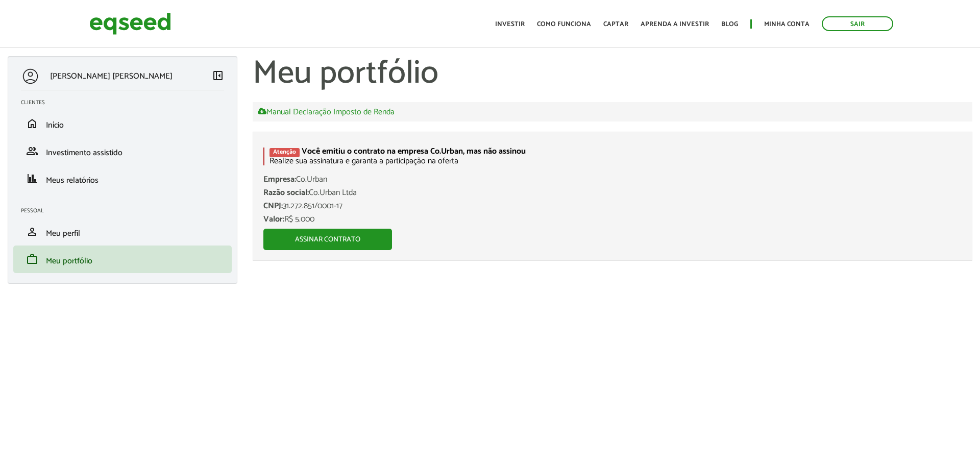 This screenshot has height=465, width=980. I want to click on a: Sair, so click(858, 23).